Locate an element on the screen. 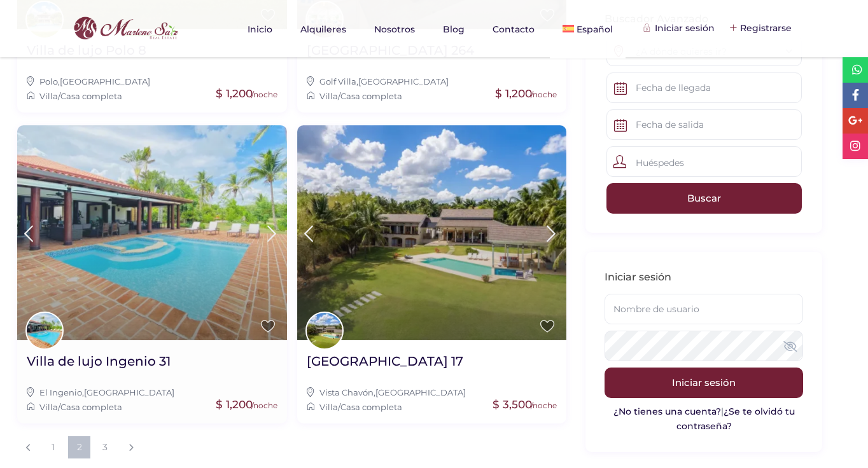 The height and width of the screenshot is (468, 868). span: Español is located at coordinates (594, 29).